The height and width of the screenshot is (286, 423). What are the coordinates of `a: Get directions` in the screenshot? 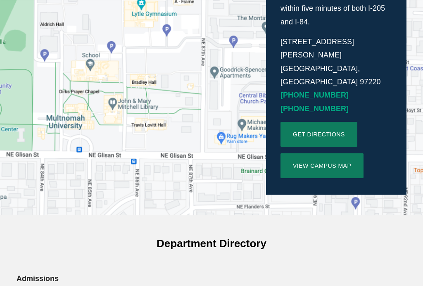 It's located at (319, 134).